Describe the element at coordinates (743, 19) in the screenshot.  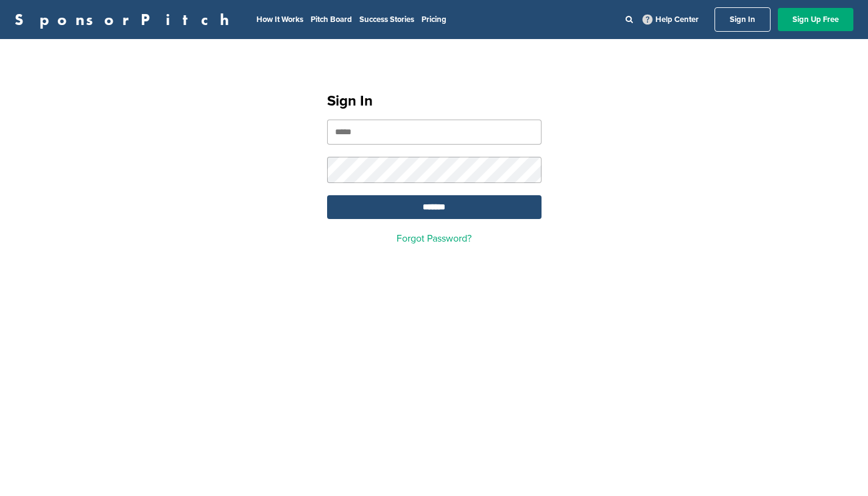
I see `a: Sign In` at that location.